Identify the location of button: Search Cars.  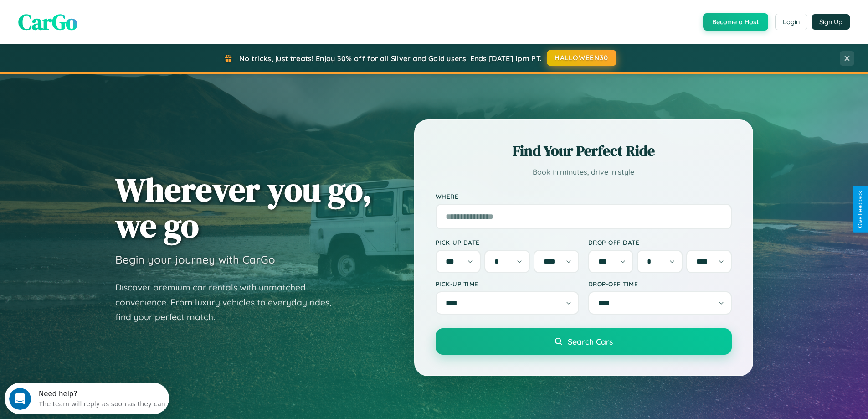
(583, 342).